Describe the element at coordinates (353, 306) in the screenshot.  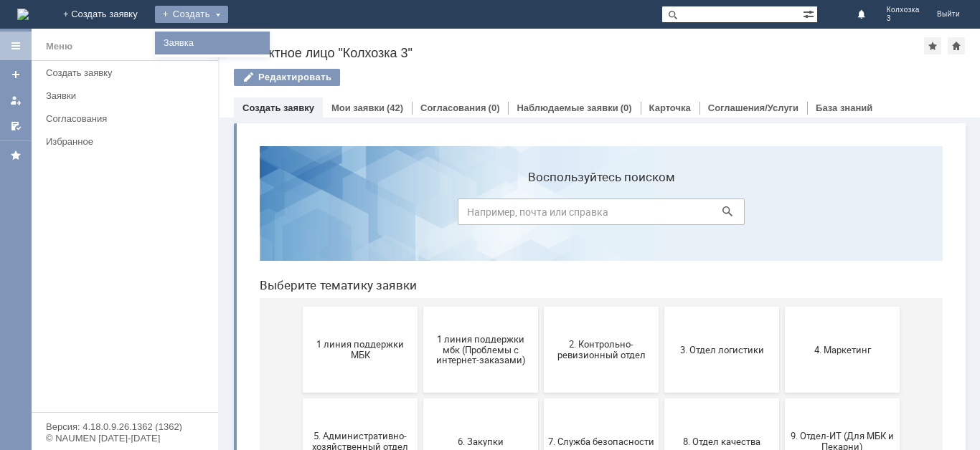
I see `span: 7. Служба безопасности` at that location.